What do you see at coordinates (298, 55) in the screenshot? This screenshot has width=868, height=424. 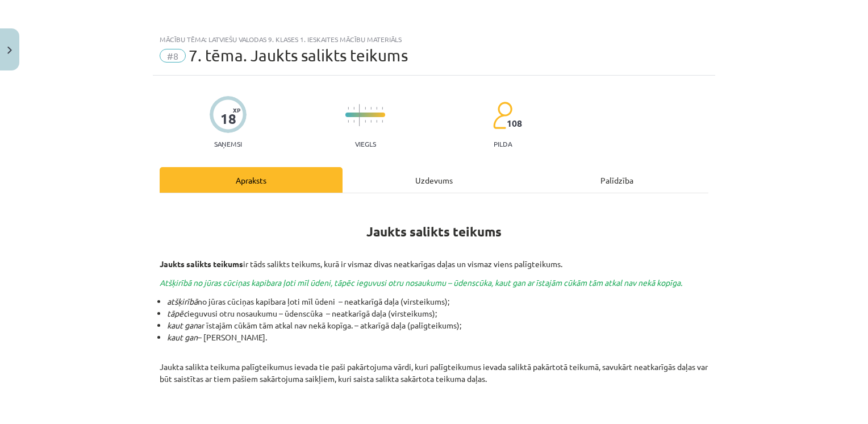 I see `span: 7. tēma. Jaukts salikts teikums` at bounding box center [298, 55].